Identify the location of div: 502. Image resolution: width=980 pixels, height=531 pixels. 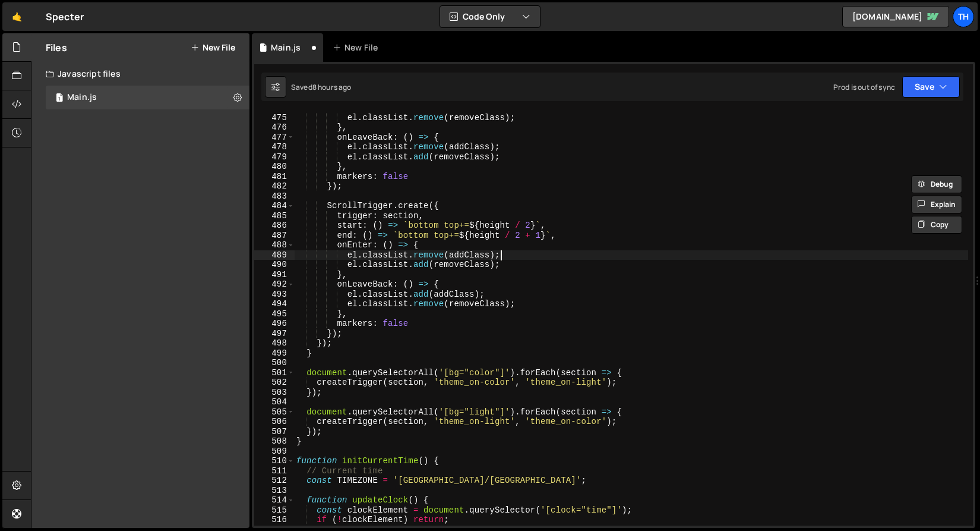
(274, 382).